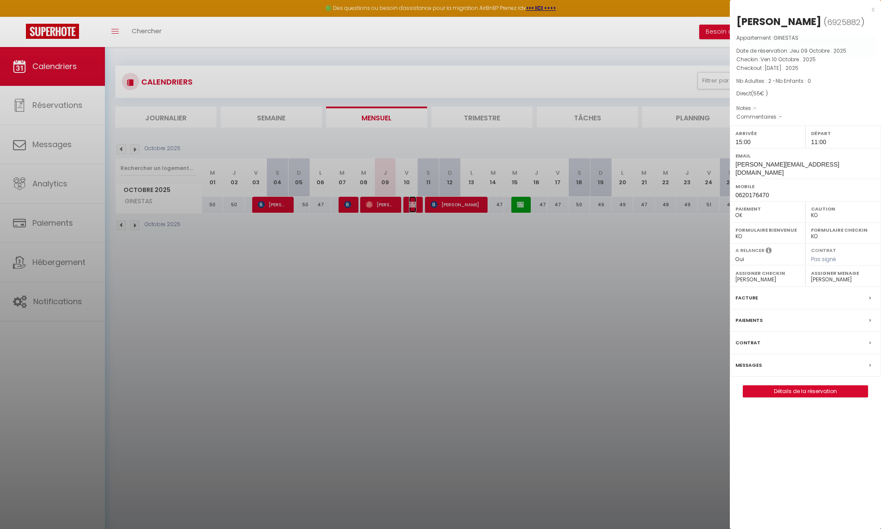  What do you see at coordinates (805, 392) in the screenshot?
I see `button: Détails de la réservation` at bounding box center [805, 392].